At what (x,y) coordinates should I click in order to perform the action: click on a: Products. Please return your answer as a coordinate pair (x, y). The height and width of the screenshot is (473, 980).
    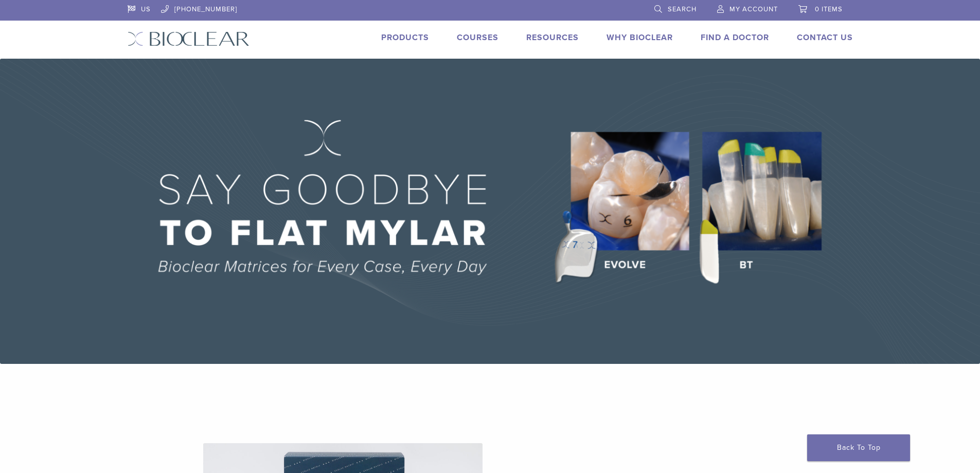
    Looking at the image, I should click on (405, 37).